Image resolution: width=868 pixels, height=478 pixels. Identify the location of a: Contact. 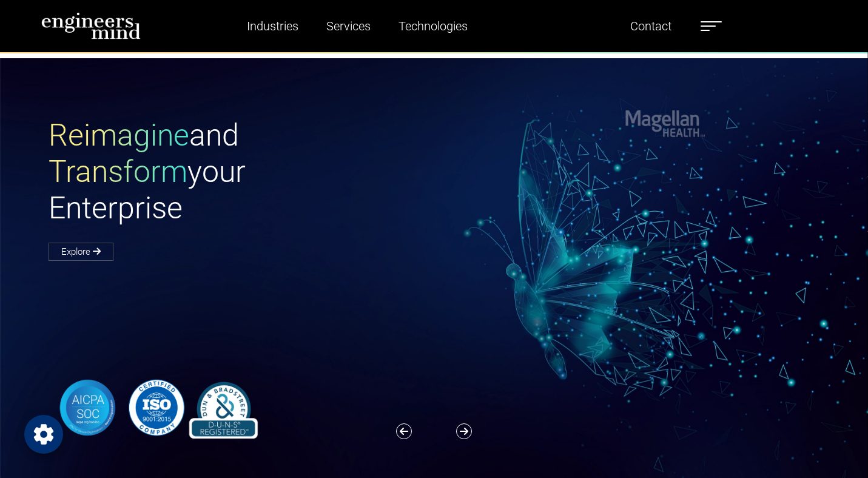
(651, 26).